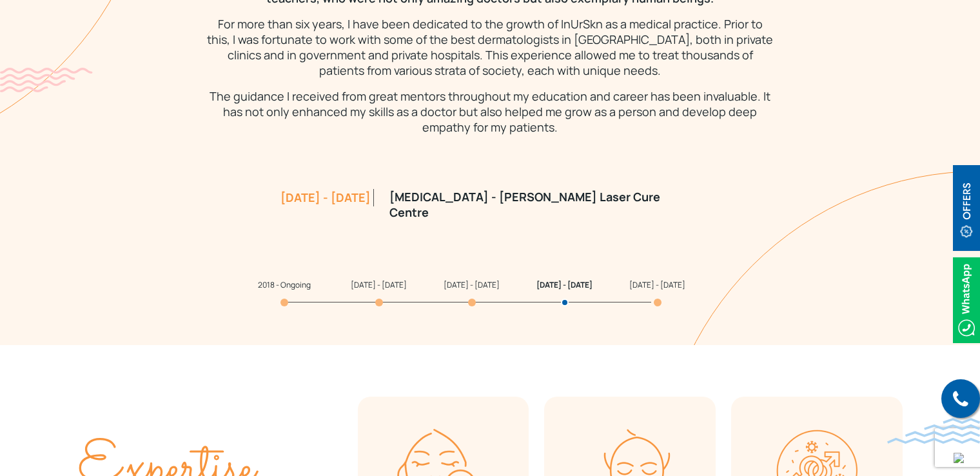 The height and width of the screenshot is (476, 980). Describe the element at coordinates (490, 47) in the screenshot. I see `p: For more than six years, I have been dedicated to the growth of InUrSkn as a medical practice. Pr...` at that location.